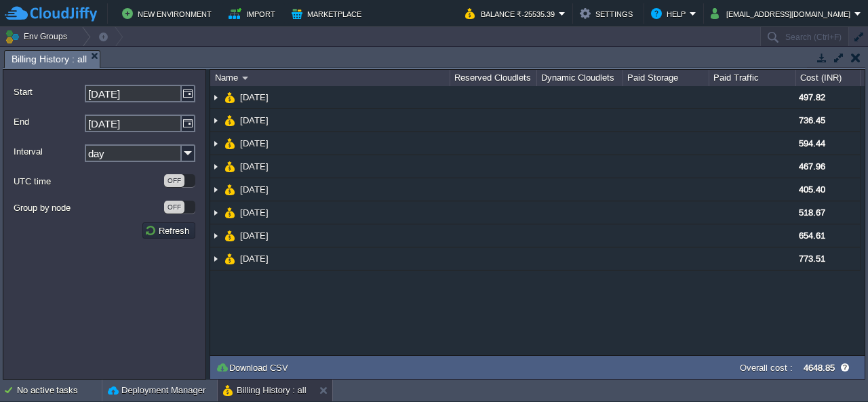  What do you see at coordinates (812, 97) in the screenshot?
I see `span: 497.82` at bounding box center [812, 97].